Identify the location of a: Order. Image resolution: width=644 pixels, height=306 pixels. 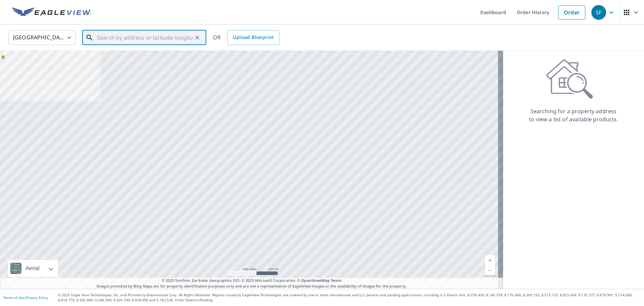
(571, 12).